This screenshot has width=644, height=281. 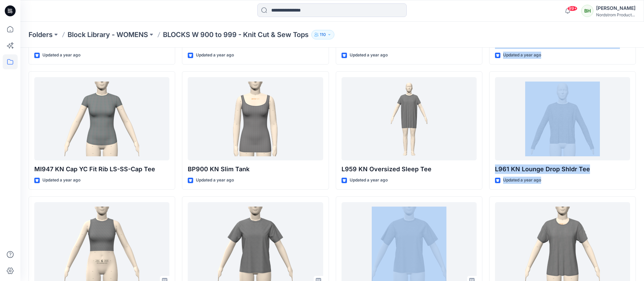 I want to click on a: Block Library - WOMENS, so click(x=107, y=35).